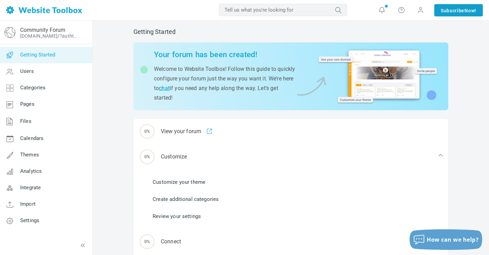 The width and height of the screenshot is (489, 255). I want to click on span: Now!, so click(470, 11).